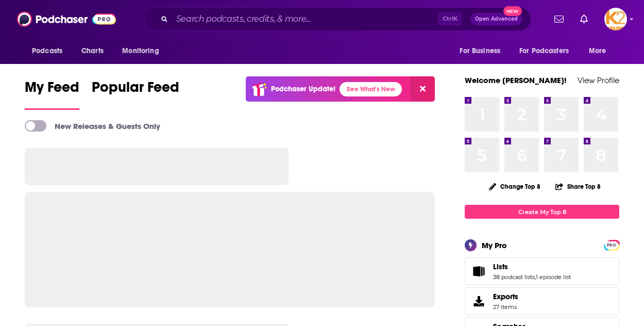 The height and width of the screenshot is (326, 644). Describe the element at coordinates (92, 51) in the screenshot. I see `a: Charts` at that location.